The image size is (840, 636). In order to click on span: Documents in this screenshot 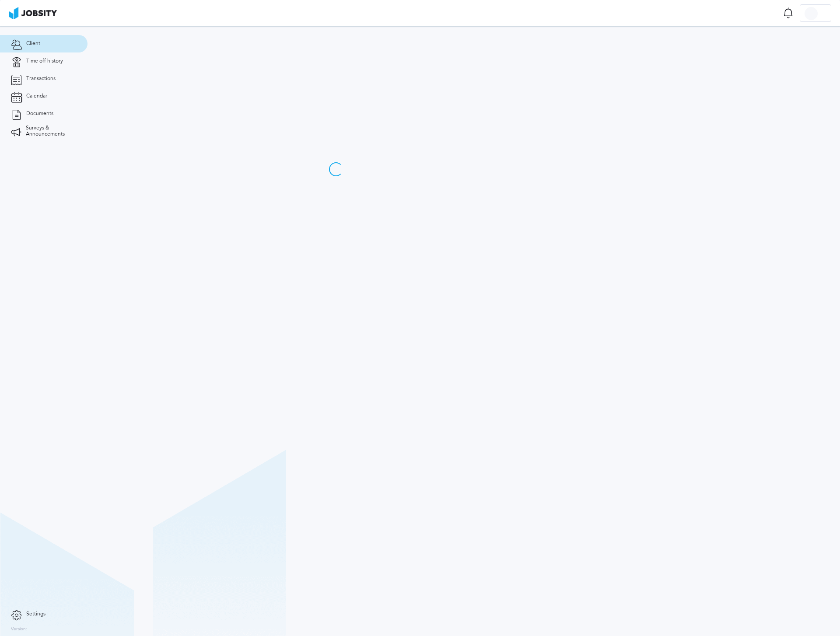, I will do `click(39, 114)`.